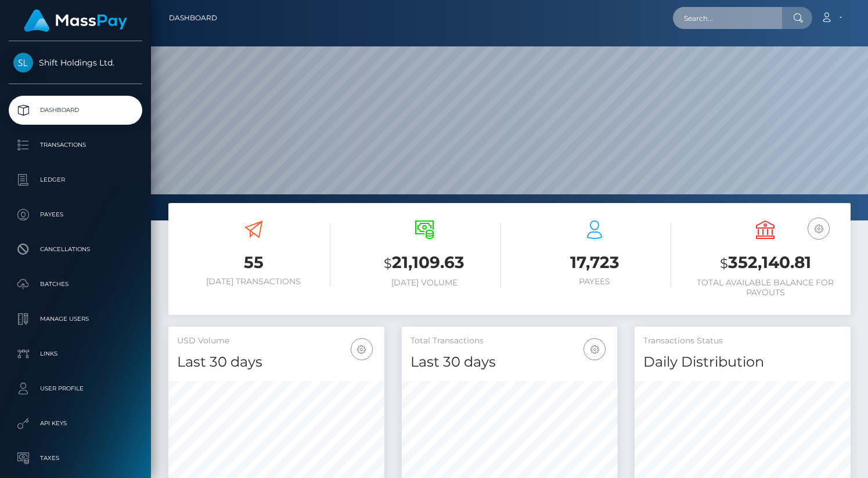  I want to click on a: Links, so click(76, 354).